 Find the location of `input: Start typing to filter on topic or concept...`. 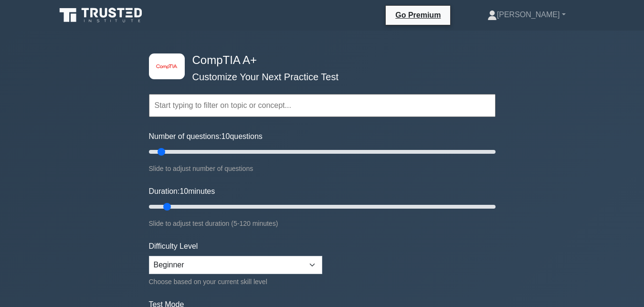

input: Start typing to filter on topic or concept... is located at coordinates (322, 106).